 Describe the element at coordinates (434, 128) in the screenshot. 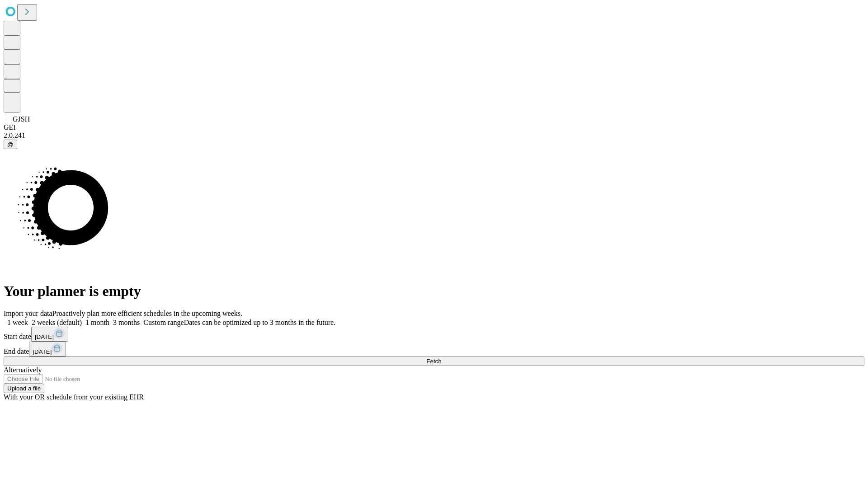

I see `div: GEI` at that location.